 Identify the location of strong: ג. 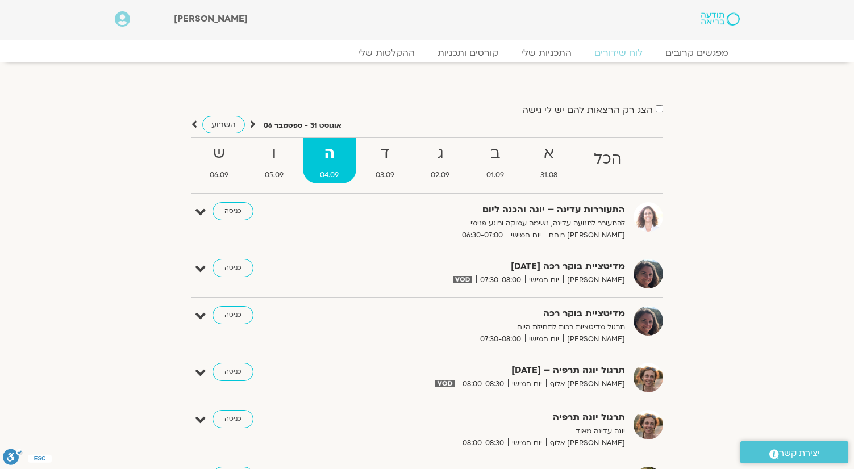
(440, 153).